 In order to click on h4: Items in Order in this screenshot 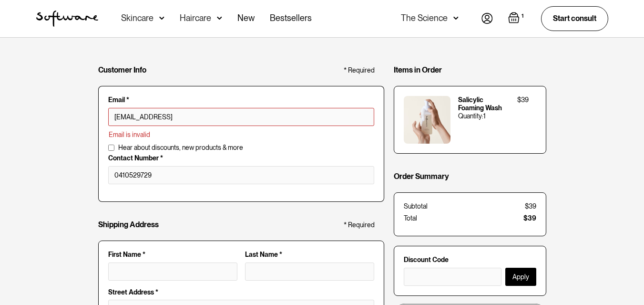, I will do `click(417, 70)`.